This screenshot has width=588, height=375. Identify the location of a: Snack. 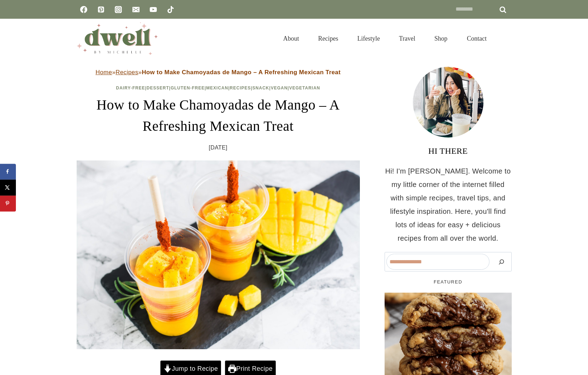
(261, 88).